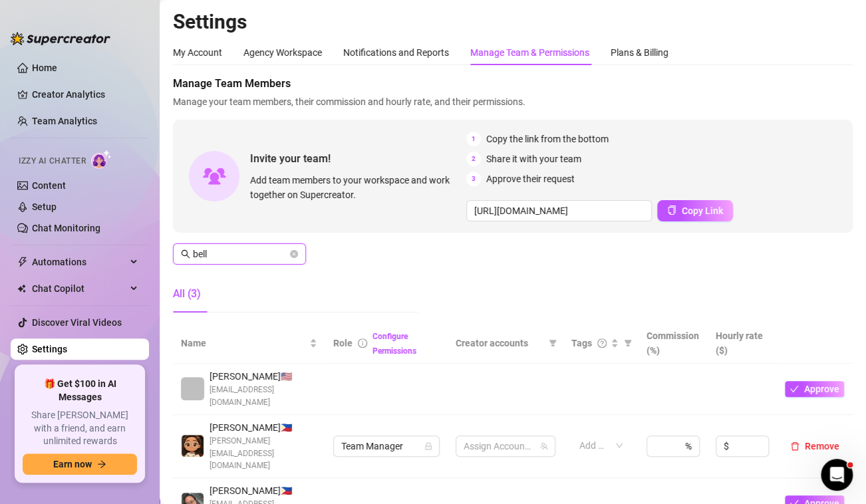 This screenshot has width=866, height=504. What do you see at coordinates (429, 446) in the screenshot?
I see `span: lock` at bounding box center [429, 446].